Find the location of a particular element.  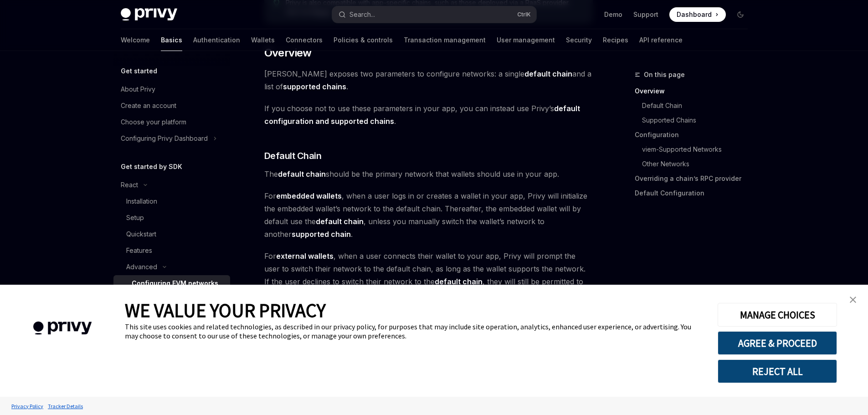

a: supported chain is located at coordinates (321, 234).